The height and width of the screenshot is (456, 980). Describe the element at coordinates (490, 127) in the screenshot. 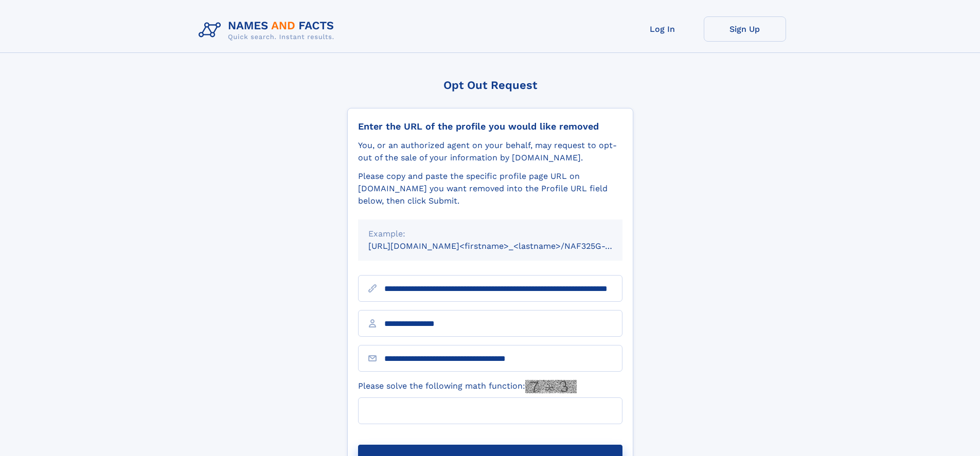

I see `div: Enter the URL of the profile you would like removed` at that location.